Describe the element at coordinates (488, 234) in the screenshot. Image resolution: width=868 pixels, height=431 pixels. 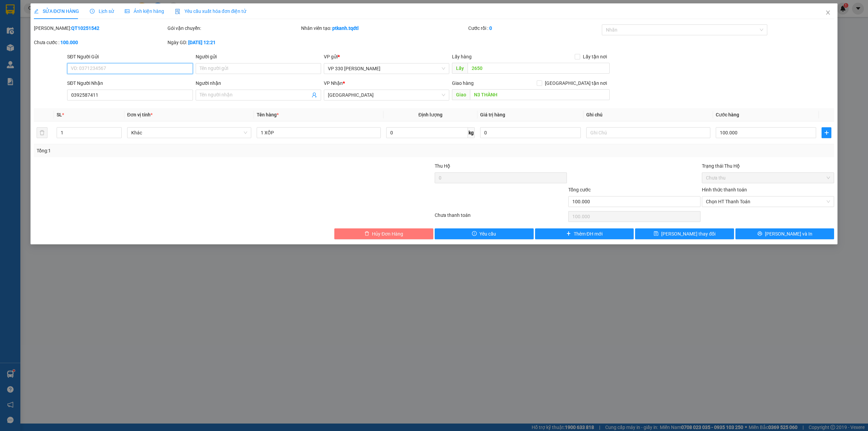
I see `span: Yêu cầu` at that location.